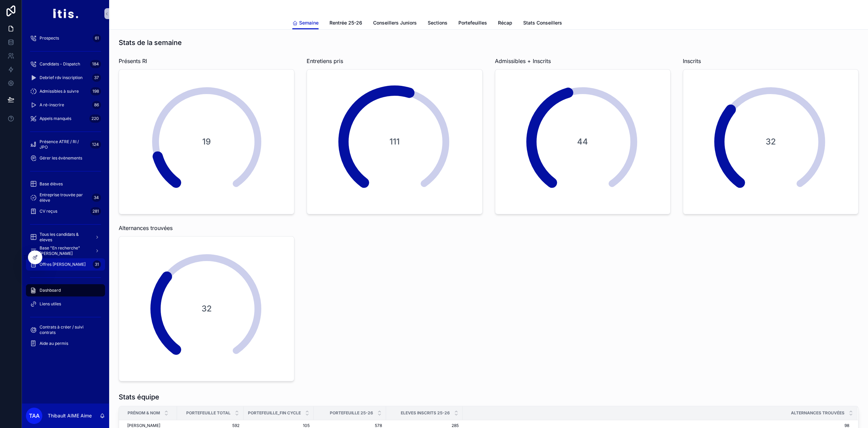 This screenshot has height=428, width=868. What do you see at coordinates (97, 38) in the screenshot?
I see `div: 61` at bounding box center [97, 38].